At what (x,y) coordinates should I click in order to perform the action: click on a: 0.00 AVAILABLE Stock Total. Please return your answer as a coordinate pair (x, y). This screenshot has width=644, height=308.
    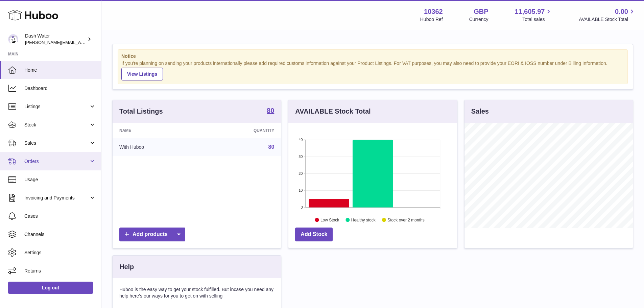
    Looking at the image, I should click on (607, 15).